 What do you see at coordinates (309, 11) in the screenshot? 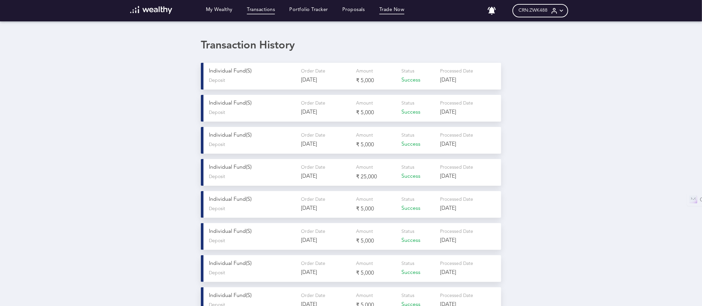
I see `a: Portfolio Tracker` at bounding box center [309, 11].